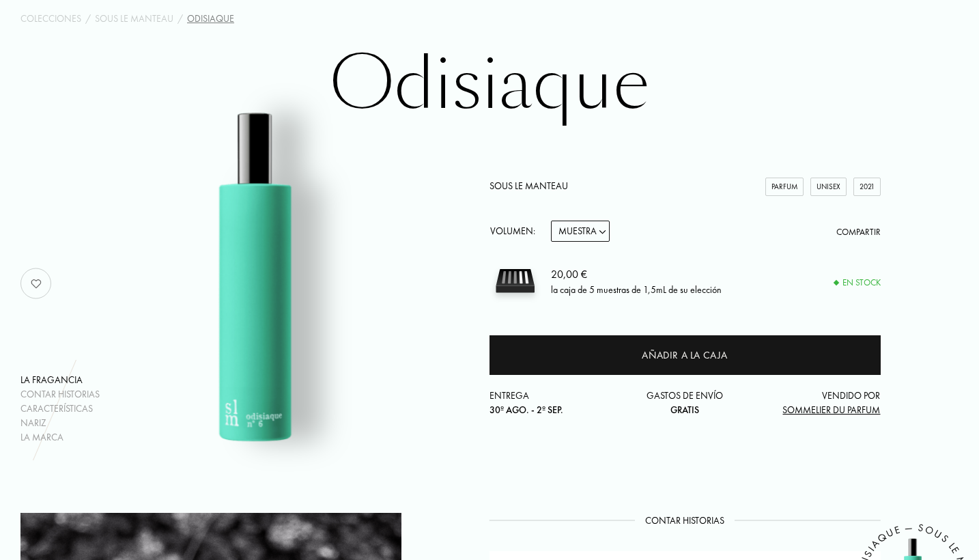  I want to click on div: Colecciones, so click(50, 19).